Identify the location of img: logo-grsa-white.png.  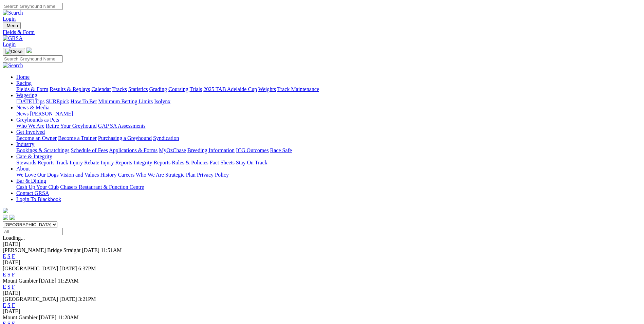
(5, 210).